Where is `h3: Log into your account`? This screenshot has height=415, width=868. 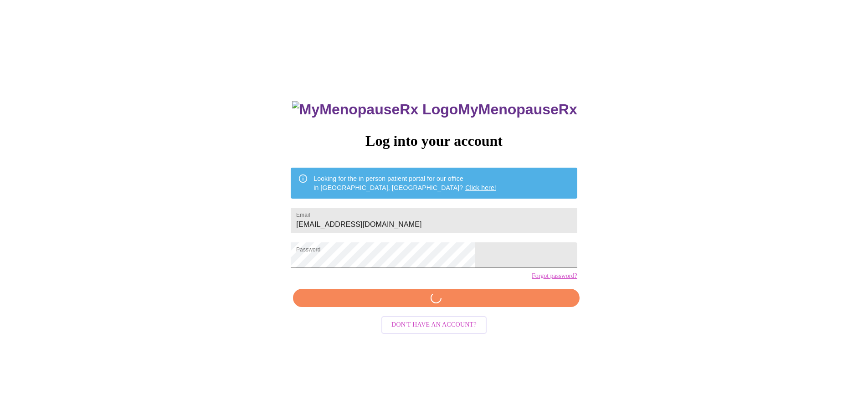
h3: Log into your account is located at coordinates (434, 140).